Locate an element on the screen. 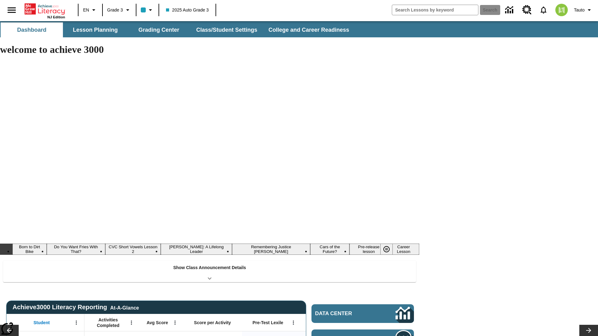 This screenshot has width=598, height=336. span: NJ Edition is located at coordinates (56, 17).